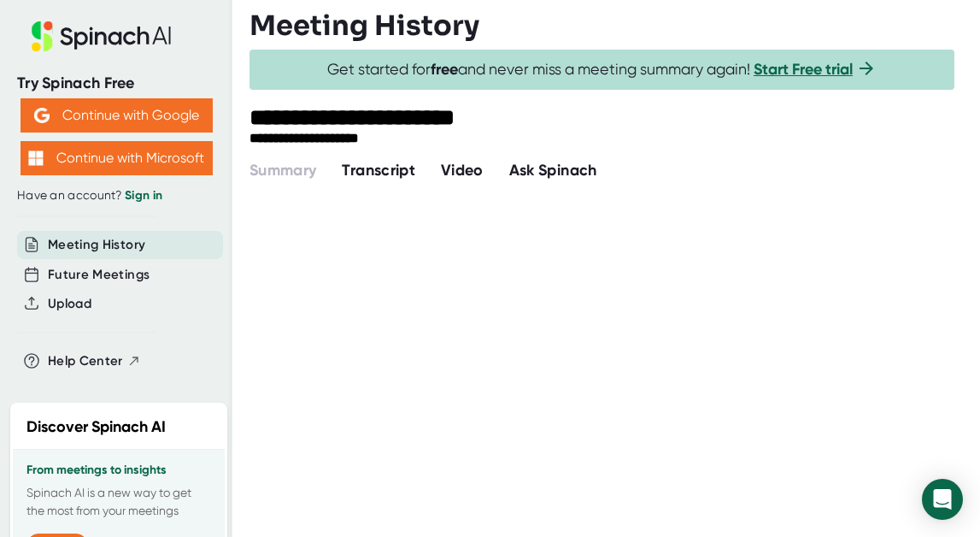 This screenshot has width=980, height=537. I want to click on div: Open Intercom Messenger, so click(943, 500).